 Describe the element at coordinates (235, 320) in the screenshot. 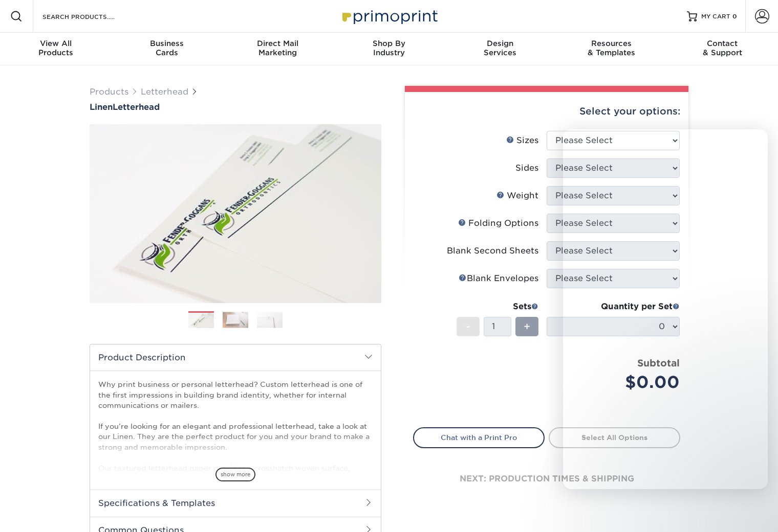

I see `img: Letterhead 02` at that location.